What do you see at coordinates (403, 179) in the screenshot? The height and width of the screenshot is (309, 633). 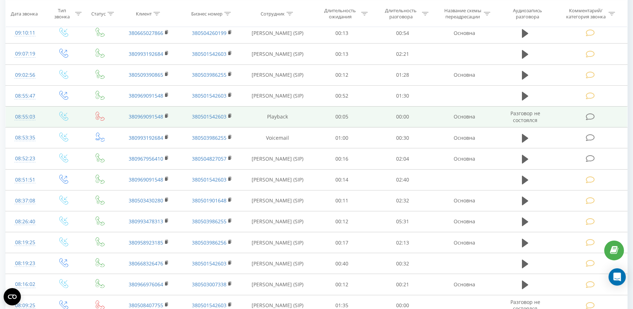 I see `td: 02:40` at bounding box center [403, 179].